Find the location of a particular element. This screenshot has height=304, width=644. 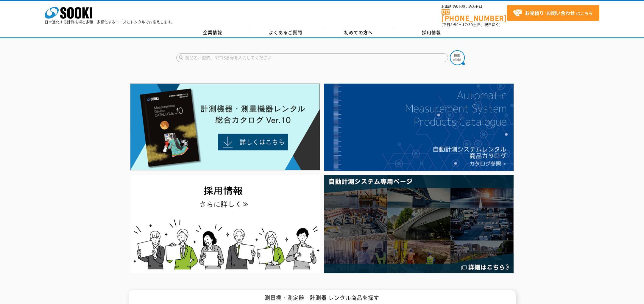

img: btn_search.png is located at coordinates (457, 58).